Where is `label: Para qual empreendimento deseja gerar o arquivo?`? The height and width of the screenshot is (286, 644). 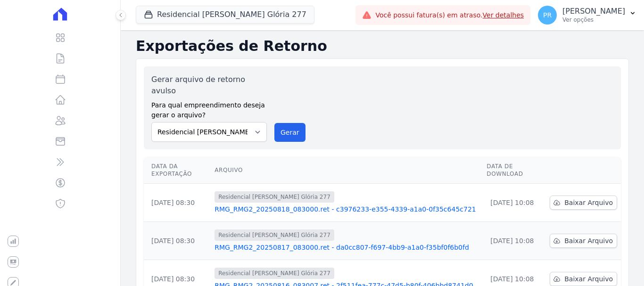 label: Para qual empreendimento deseja gerar o arquivo? is located at coordinates (209, 108).